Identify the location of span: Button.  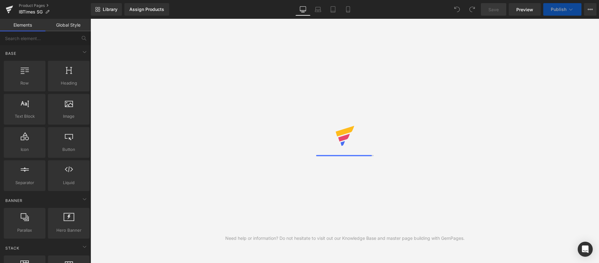
(69, 150).